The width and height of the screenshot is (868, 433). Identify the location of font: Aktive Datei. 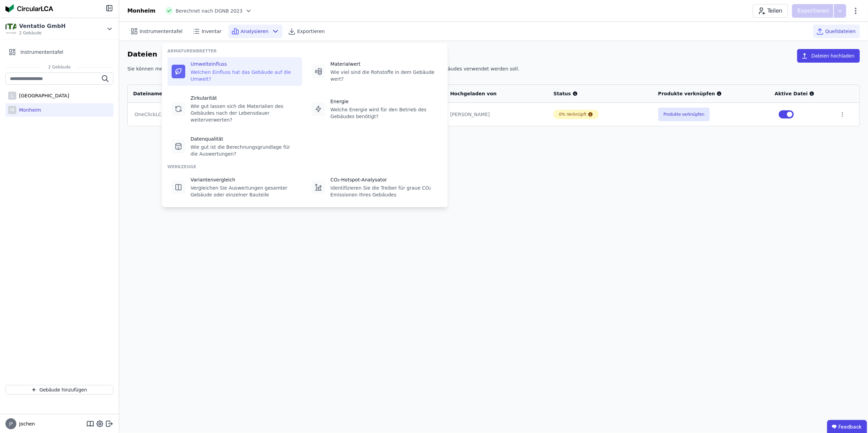
(791, 94).